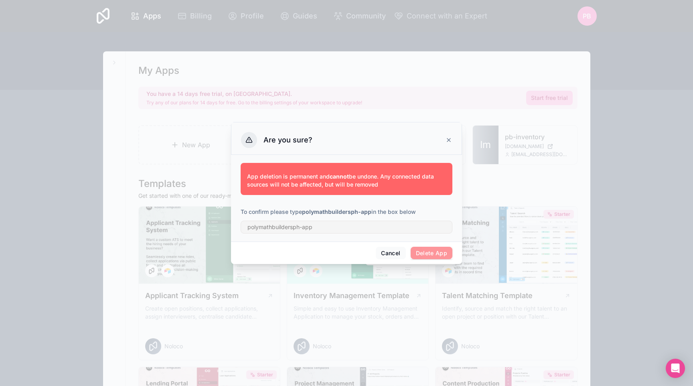  What do you see at coordinates (288, 140) in the screenshot?
I see `h3: Are you sure?` at bounding box center [288, 140].